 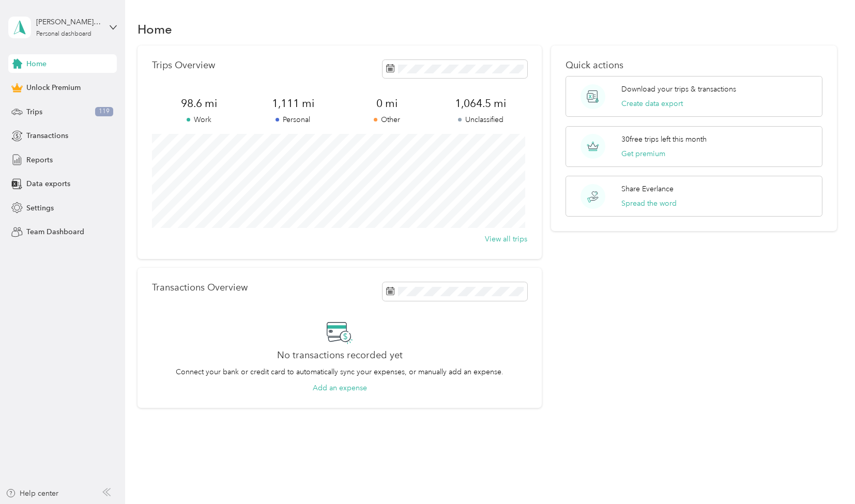 I want to click on button: View all trips, so click(x=506, y=239).